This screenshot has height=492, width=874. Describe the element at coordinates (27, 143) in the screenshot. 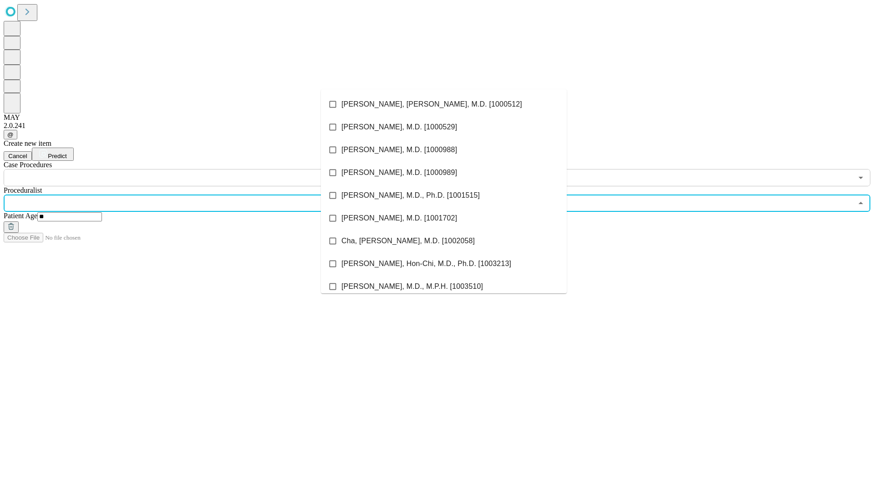

I see `span: Create new item` at that location.